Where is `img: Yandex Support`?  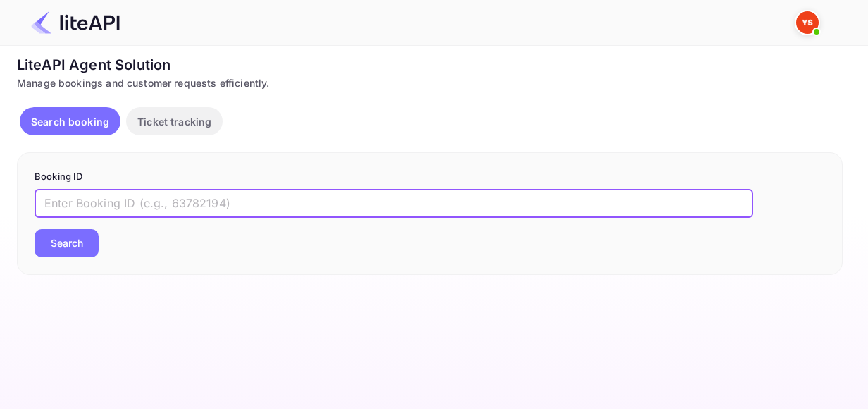
img: Yandex Support is located at coordinates (807, 23).